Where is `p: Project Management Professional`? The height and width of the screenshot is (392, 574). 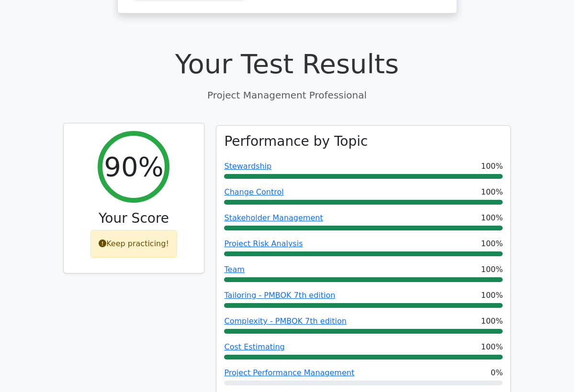 p: Project Management Professional is located at coordinates (287, 95).